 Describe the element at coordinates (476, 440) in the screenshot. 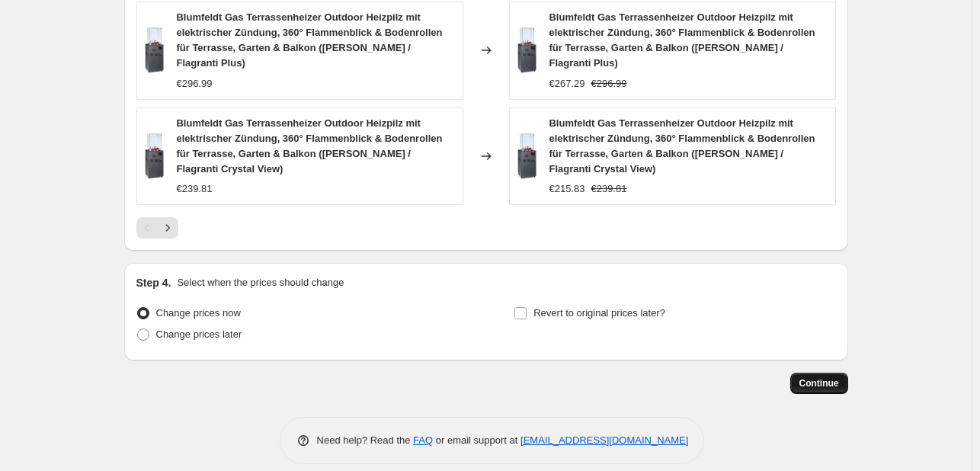

I see `span: or email support at` at that location.